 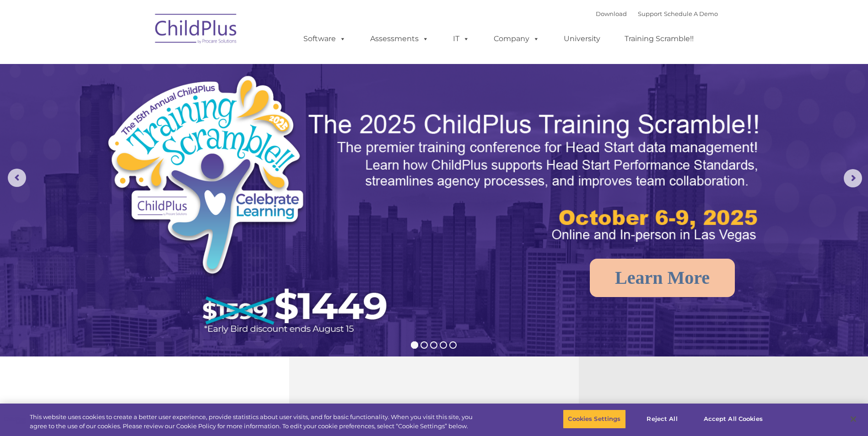 I want to click on a: Company, so click(x=517, y=39).